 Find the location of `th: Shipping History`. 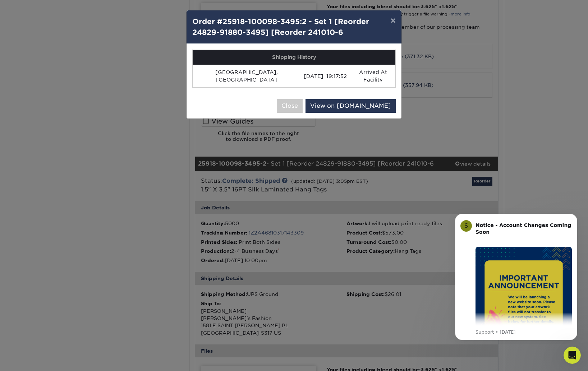

th: Shipping History is located at coordinates (294, 57).